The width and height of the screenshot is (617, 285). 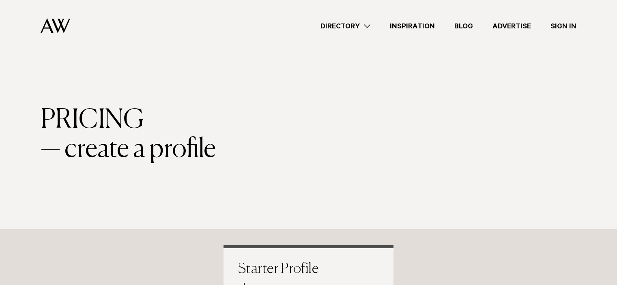 I want to click on div: Pricing, so click(x=308, y=120).